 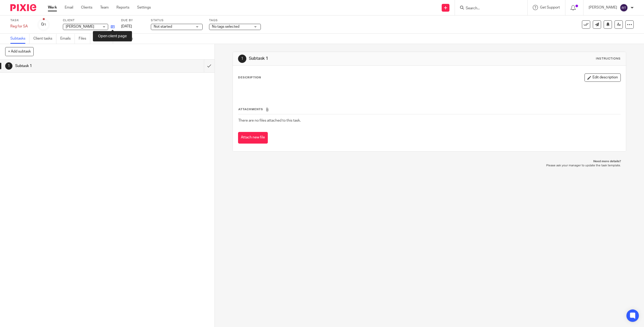 I want to click on a: Email, so click(x=69, y=8).